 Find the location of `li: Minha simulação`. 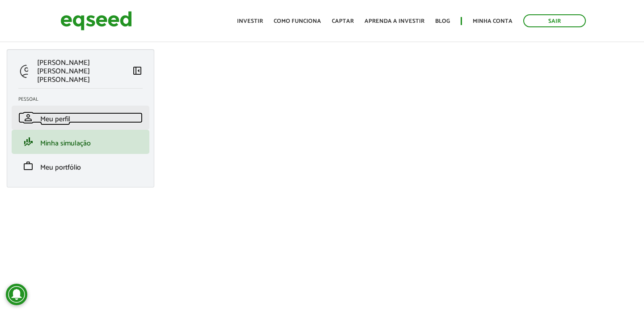

li: Minha simulação is located at coordinates (80, 141).